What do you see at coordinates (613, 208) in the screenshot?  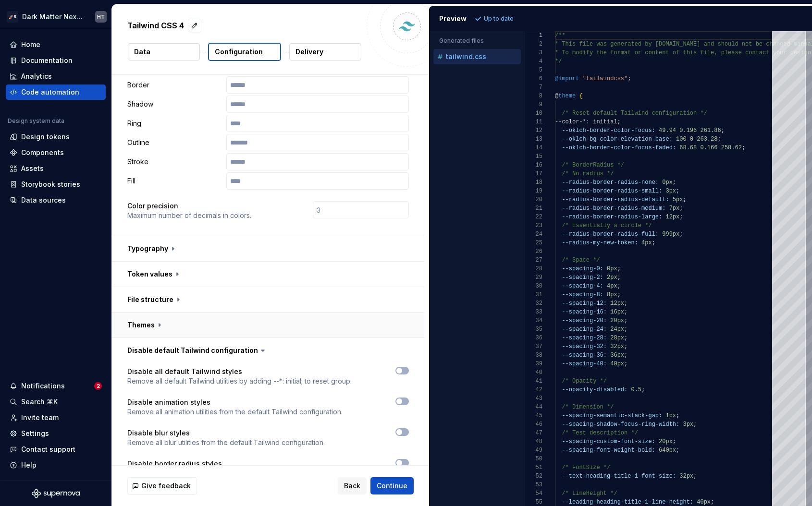 I see `span: --radius-border-radius-medium:` at bounding box center [613, 208].